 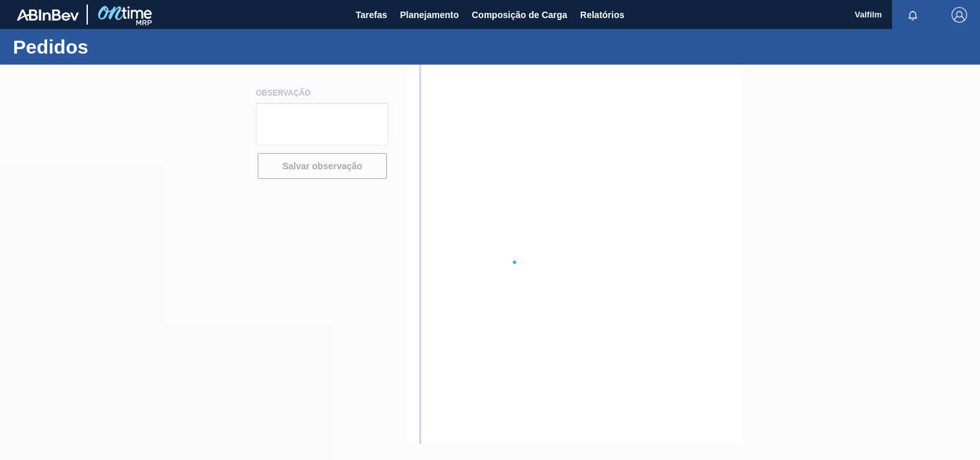 I want to click on span: Tarefas, so click(x=370, y=15).